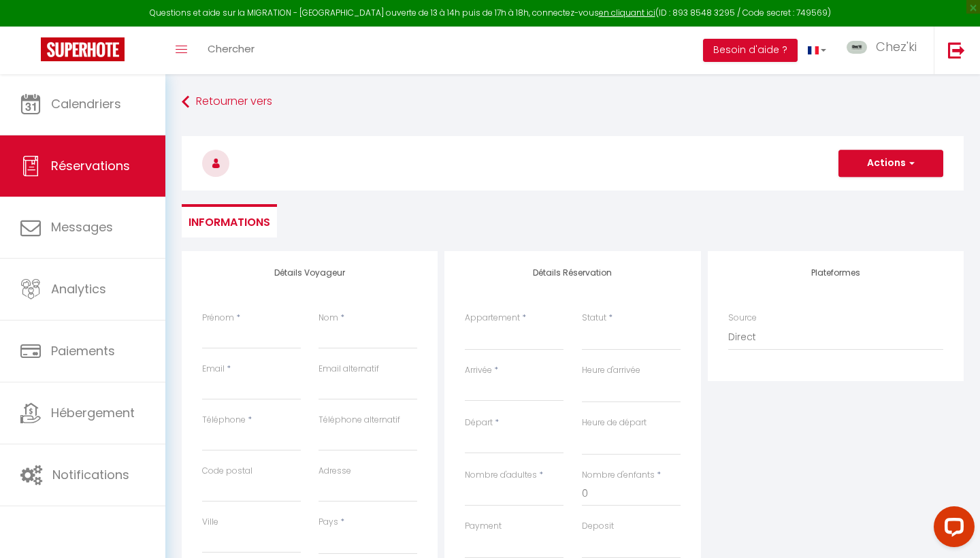 The image size is (980, 558). I want to click on button: Open LiveChat chat widget, so click(31, 26).